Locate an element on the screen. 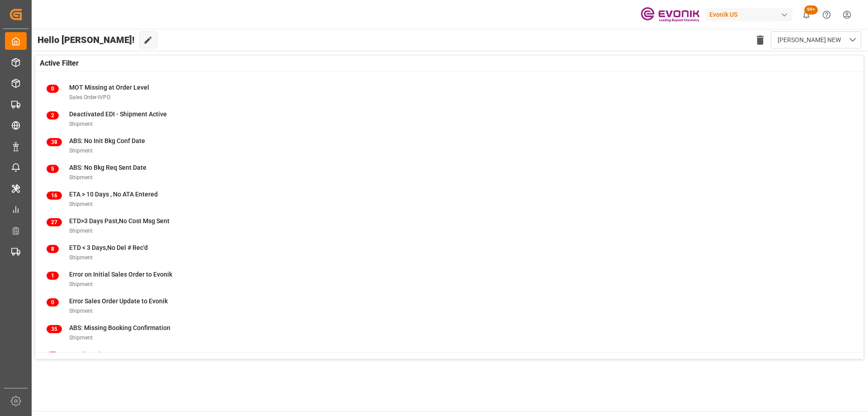  span: 35 is located at coordinates (54, 329).